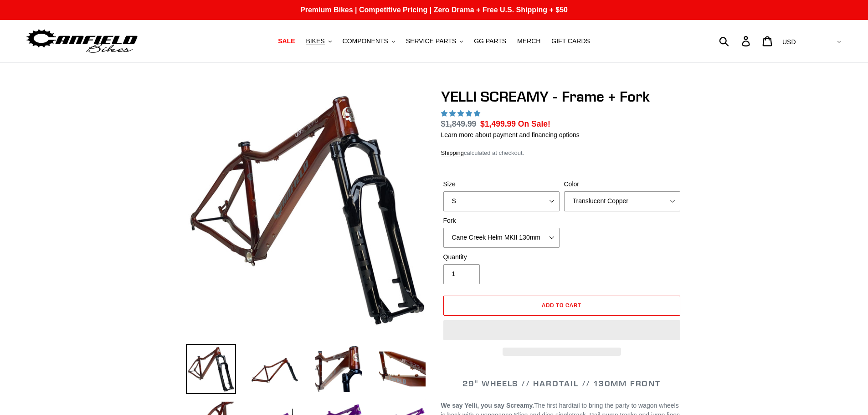 This screenshot has width=868, height=415. Describe the element at coordinates (434, 41) in the screenshot. I see `button: SERVICE PARTS` at that location.